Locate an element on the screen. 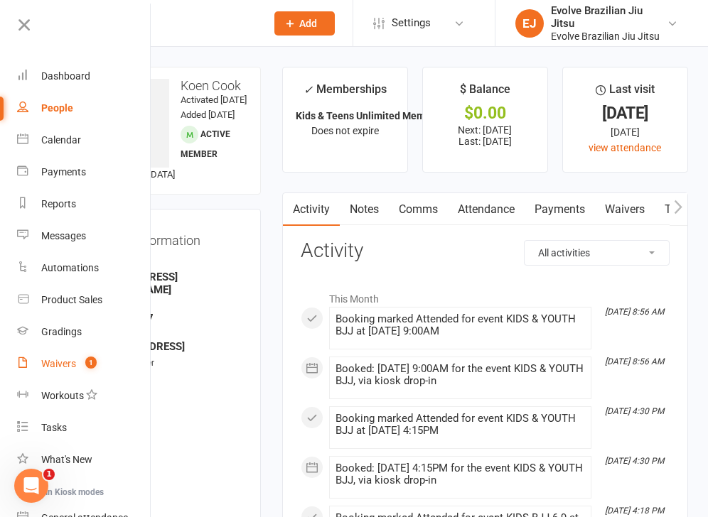 The height and width of the screenshot is (517, 708). div: EJ is located at coordinates (530, 23).